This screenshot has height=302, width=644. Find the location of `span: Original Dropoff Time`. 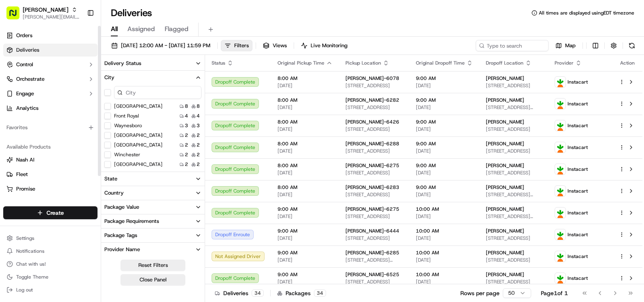

span: Original Dropoff Time is located at coordinates (440, 63).